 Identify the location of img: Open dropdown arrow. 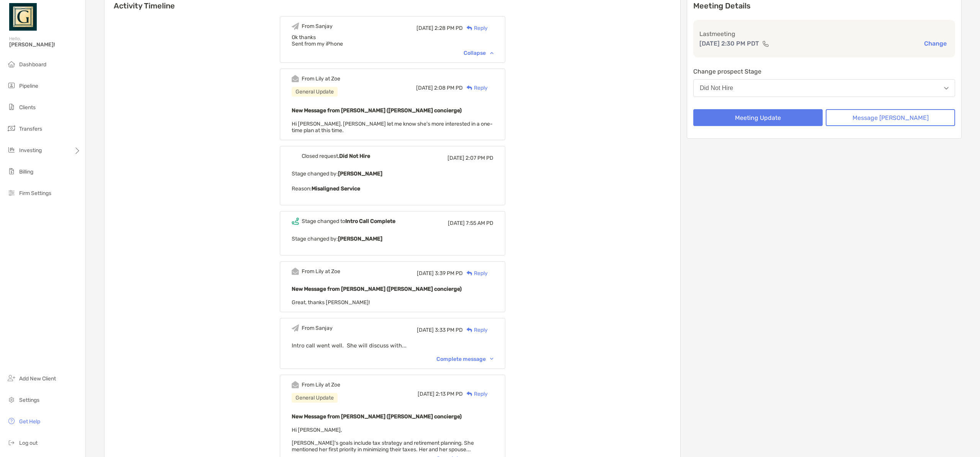
(947, 88).